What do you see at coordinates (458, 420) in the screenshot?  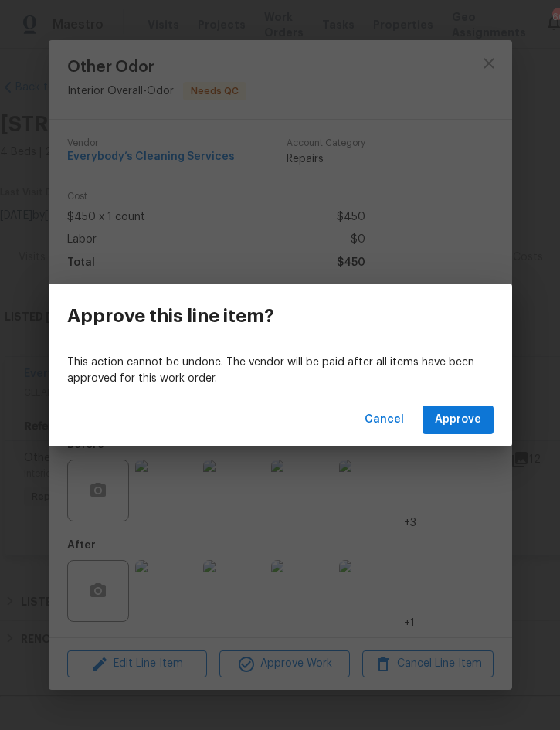 I see `span: Approve` at bounding box center [458, 420].